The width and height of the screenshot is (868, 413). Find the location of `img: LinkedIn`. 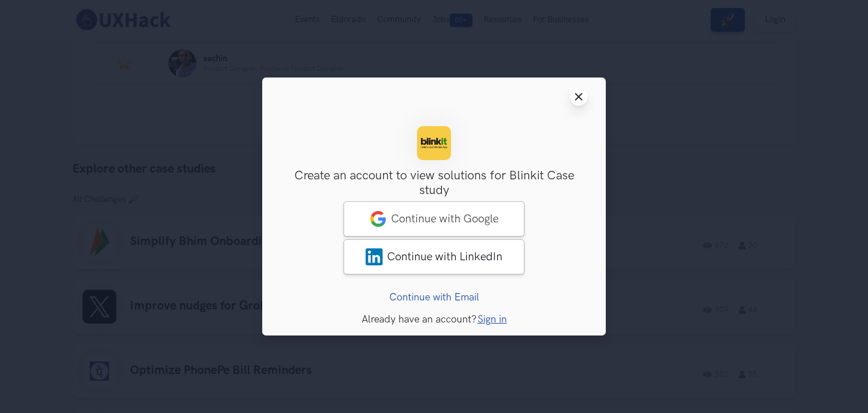

img: LinkedIn is located at coordinates (374, 257).